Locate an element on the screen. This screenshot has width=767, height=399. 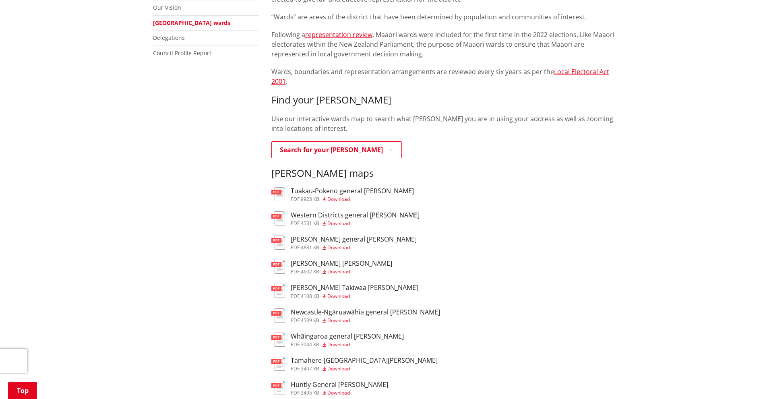
a: Council Profile Report is located at coordinates (182, 53).